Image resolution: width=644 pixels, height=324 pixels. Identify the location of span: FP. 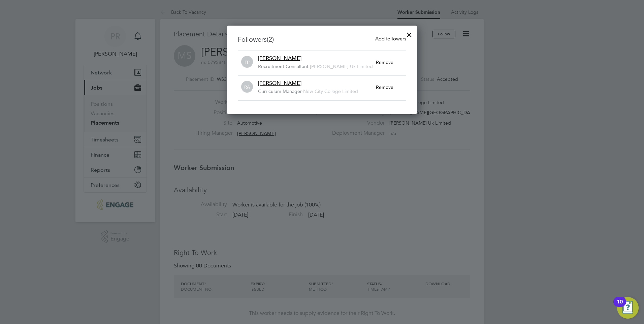
(247, 62).